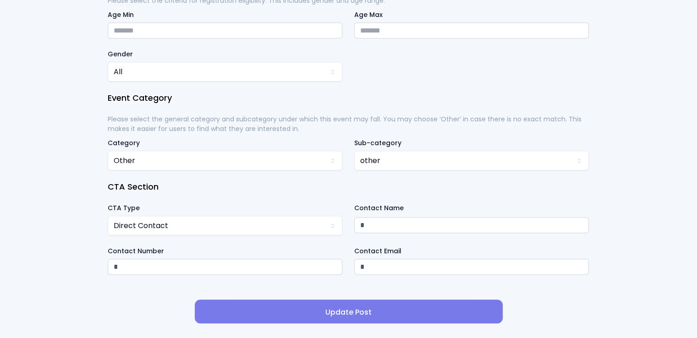  Describe the element at coordinates (124, 143) in the screenshot. I see `label: Category` at that location.